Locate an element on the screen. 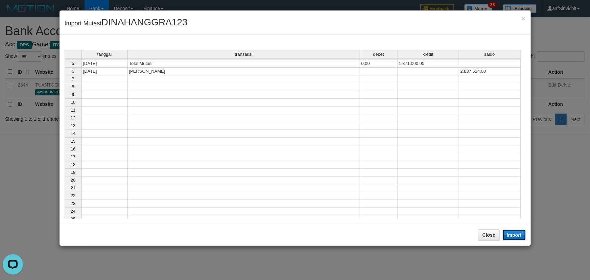  span: DINAHANGGRA123 is located at coordinates (144, 22).